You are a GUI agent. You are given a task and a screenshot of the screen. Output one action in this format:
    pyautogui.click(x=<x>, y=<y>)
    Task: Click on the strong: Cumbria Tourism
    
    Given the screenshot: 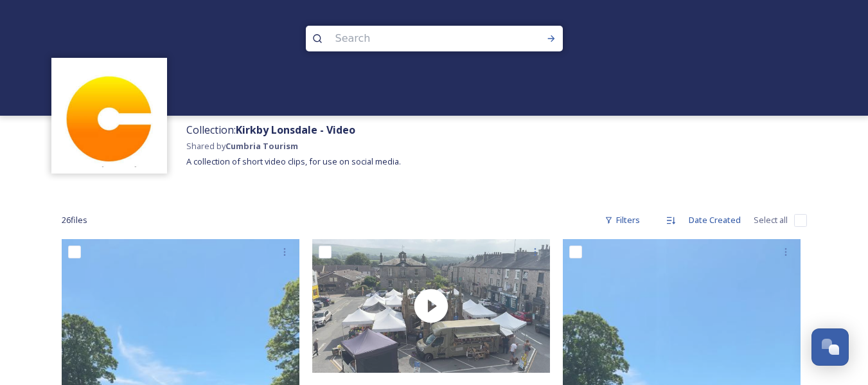 What is the action you would take?
    pyautogui.click(x=261, y=146)
    